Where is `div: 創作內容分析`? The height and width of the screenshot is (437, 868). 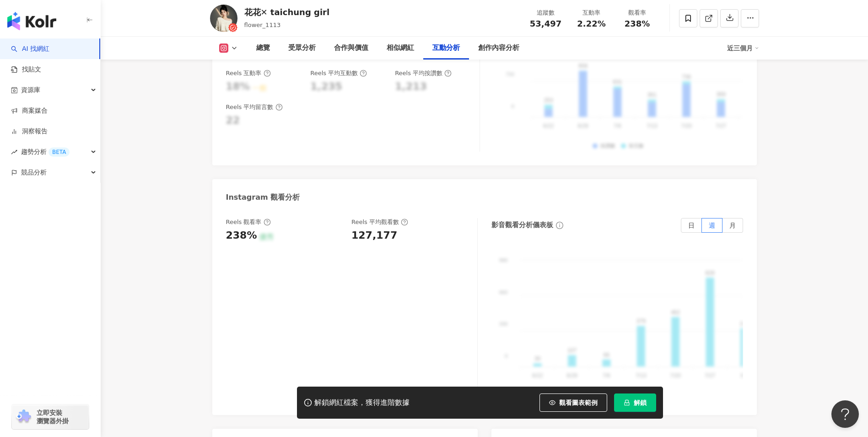
div: 創作內容分析 is located at coordinates (499, 48).